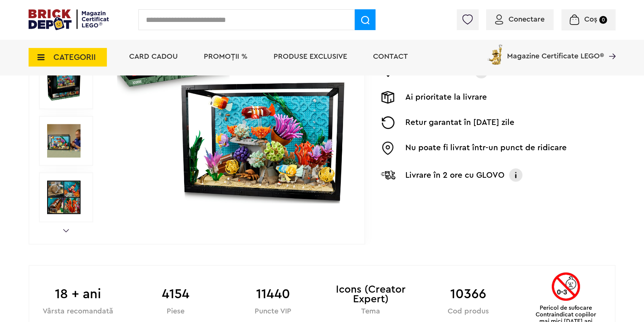  I want to click on img: Returnare, so click(388, 123).